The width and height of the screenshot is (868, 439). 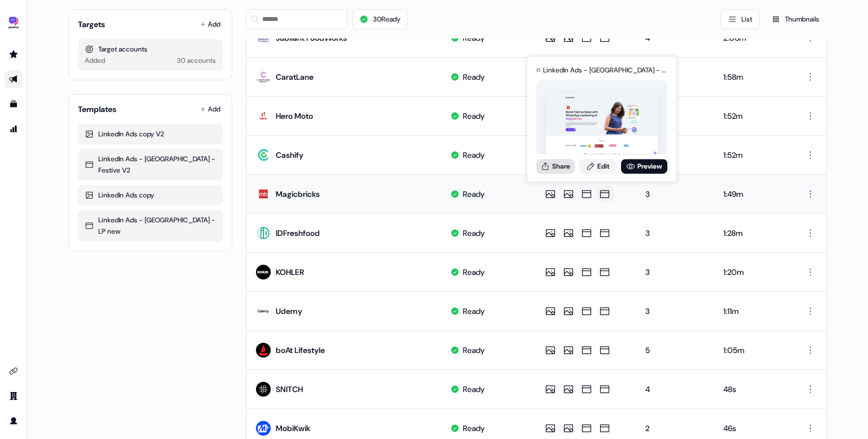 I want to click on a: Go to team, so click(x=14, y=396).